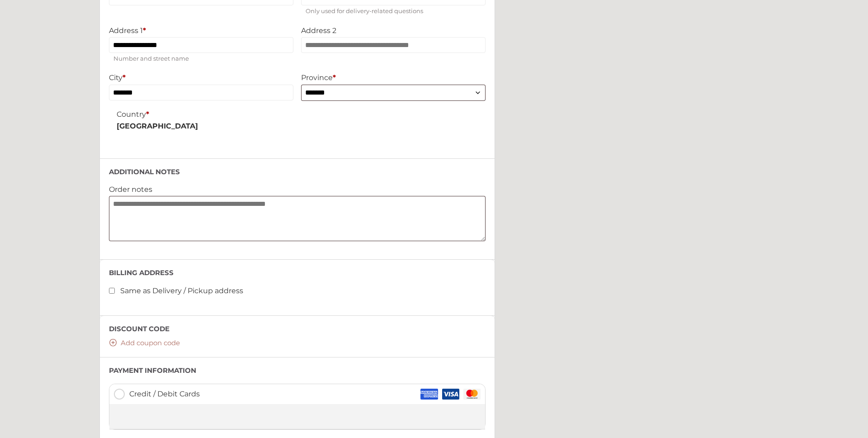 The image size is (868, 438). Describe the element at coordinates (201, 78) in the screenshot. I see `label: City` at that location.